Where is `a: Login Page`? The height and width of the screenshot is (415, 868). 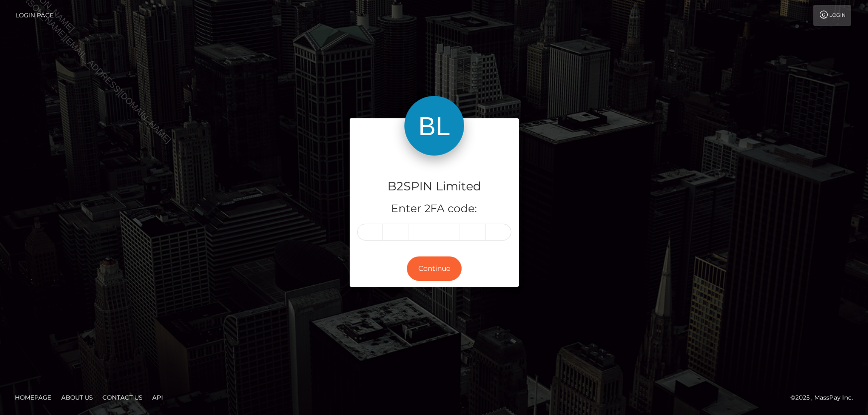
a: Login Page is located at coordinates (35, 15).